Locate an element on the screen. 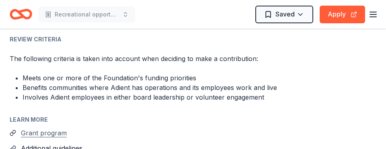  li: Involves Adient employees in either board leadership or volunteer engagement is located at coordinates (199, 97).